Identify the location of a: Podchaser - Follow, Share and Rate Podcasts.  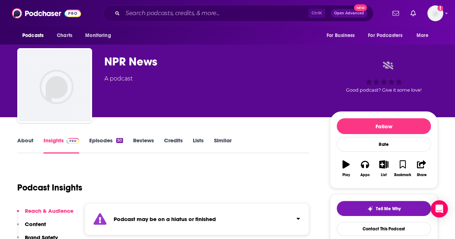
(46, 13).